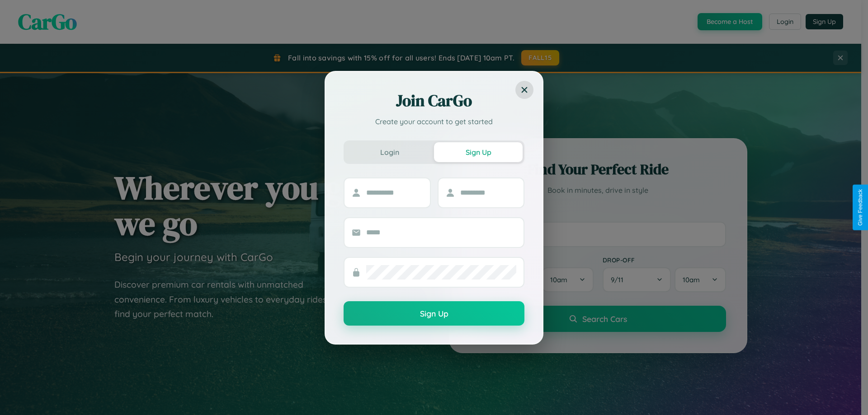  What do you see at coordinates (434, 121) in the screenshot?
I see `p: Create your account to get started` at bounding box center [434, 121].